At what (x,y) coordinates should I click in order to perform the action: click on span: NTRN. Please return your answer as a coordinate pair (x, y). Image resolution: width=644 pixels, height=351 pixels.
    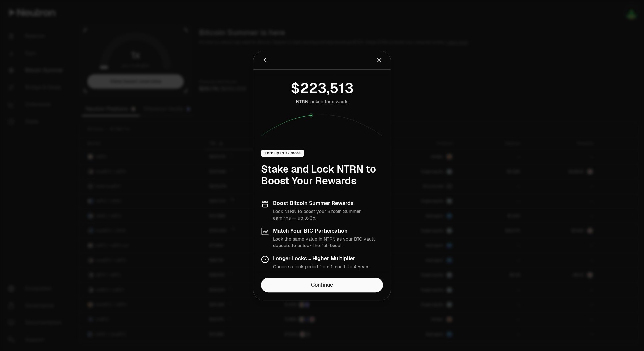
    Looking at the image, I should click on (302, 101).